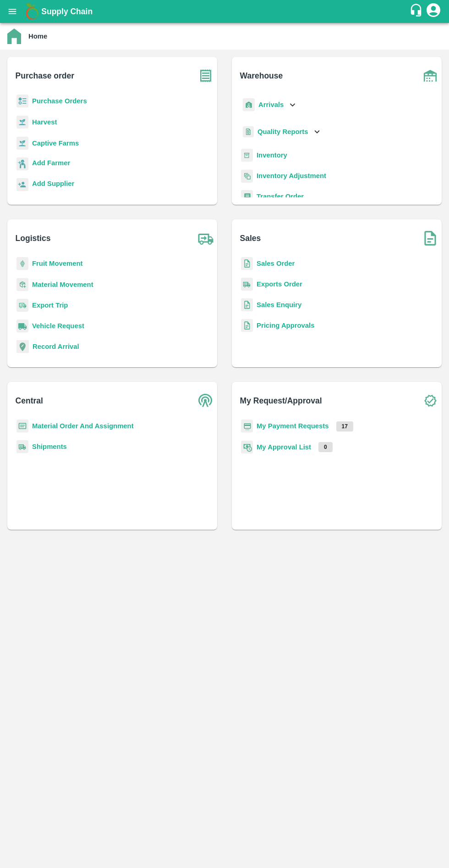 The image size is (449, 868). Describe the element at coordinates (50, 447) in the screenshot. I see `a: Shipments` at that location.